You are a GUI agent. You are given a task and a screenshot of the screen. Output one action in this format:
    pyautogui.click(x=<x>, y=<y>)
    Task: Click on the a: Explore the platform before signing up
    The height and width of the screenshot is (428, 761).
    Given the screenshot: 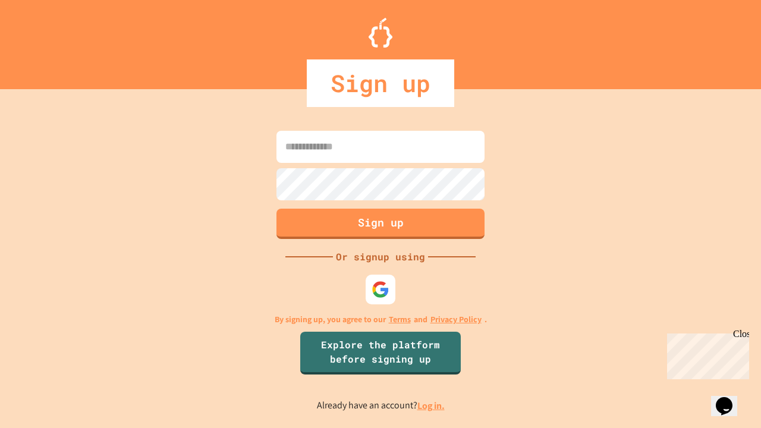 What is the action you would take?
    pyautogui.click(x=380, y=353)
    